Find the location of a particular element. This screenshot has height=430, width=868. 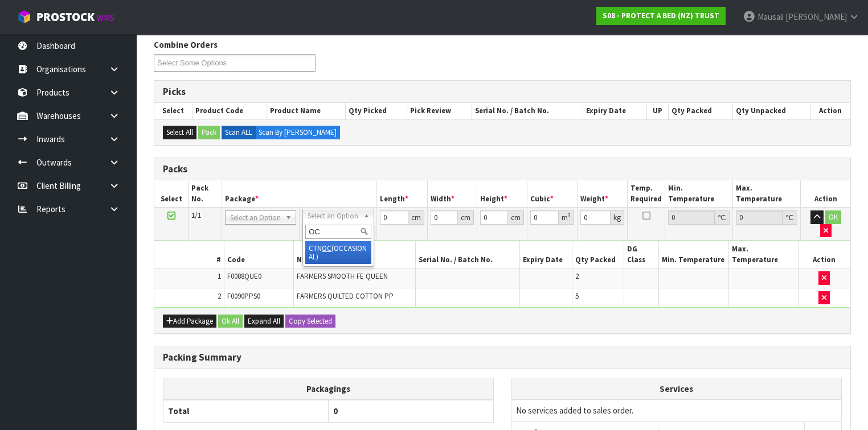

div: kg is located at coordinates (618, 217).